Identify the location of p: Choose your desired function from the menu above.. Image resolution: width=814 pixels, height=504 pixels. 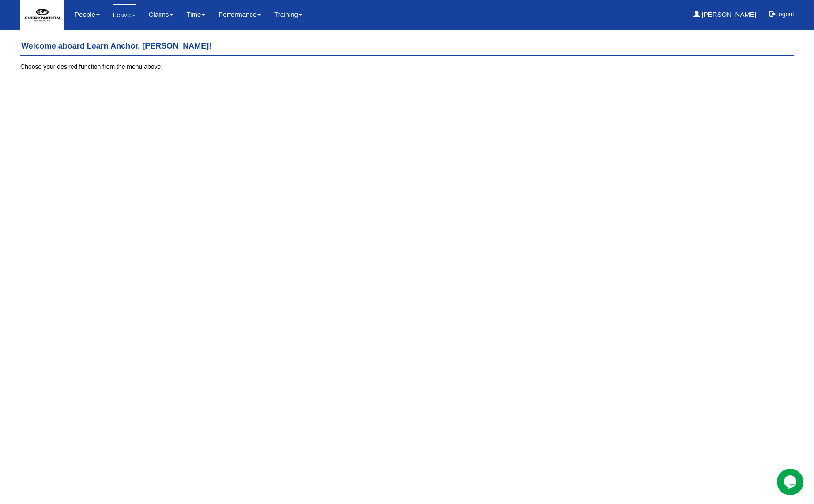
(407, 66).